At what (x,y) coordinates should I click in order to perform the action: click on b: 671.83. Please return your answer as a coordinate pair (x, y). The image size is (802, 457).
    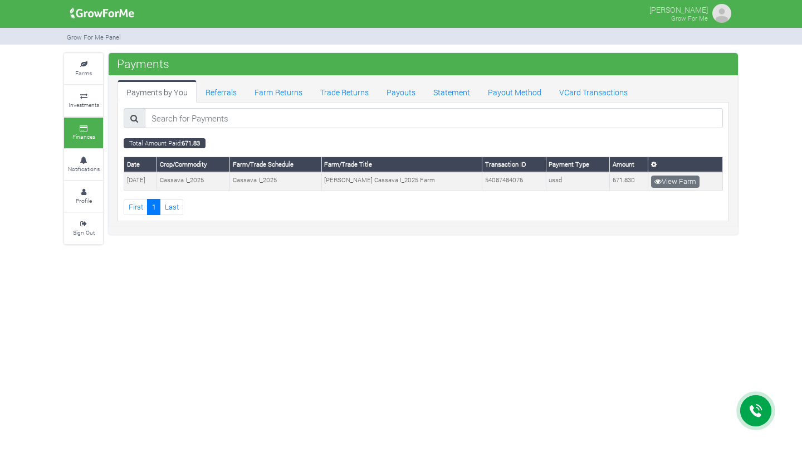
    Looking at the image, I should click on (190, 143).